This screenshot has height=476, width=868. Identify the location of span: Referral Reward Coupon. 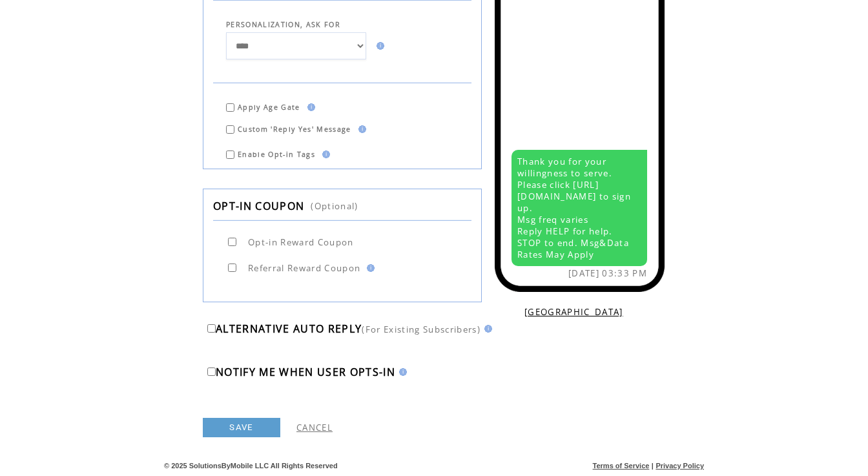
(304, 268).